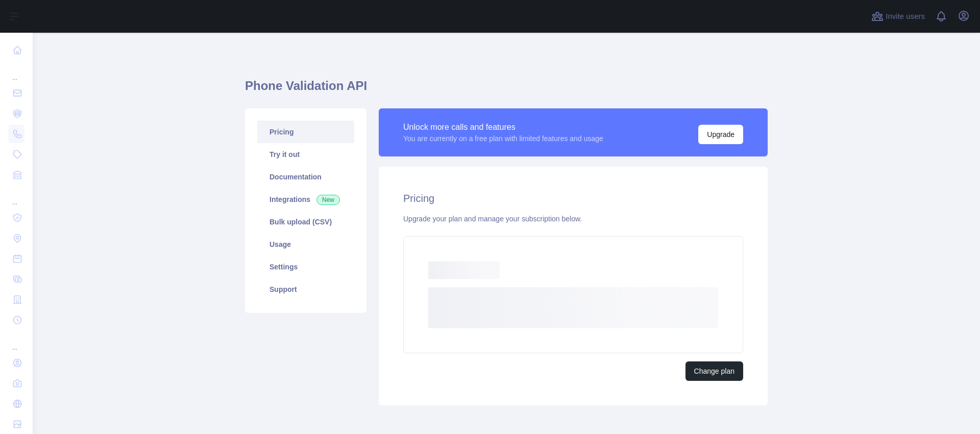 This screenshot has height=434, width=980. I want to click on div: Upgrade your plan and manage your subscription below., so click(573, 219).